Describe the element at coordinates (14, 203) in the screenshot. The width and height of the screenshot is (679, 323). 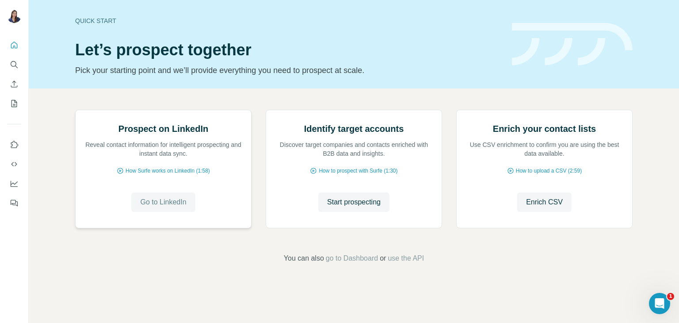
I see `button: Feedback` at that location.